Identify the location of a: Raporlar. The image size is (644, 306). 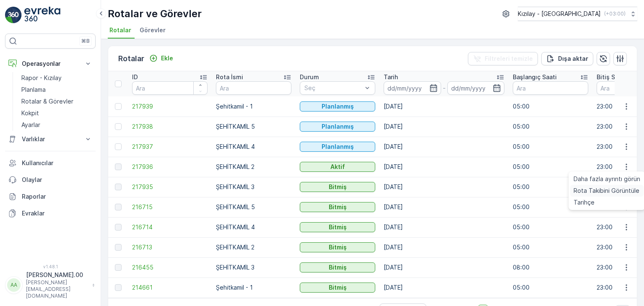
(51, 197).